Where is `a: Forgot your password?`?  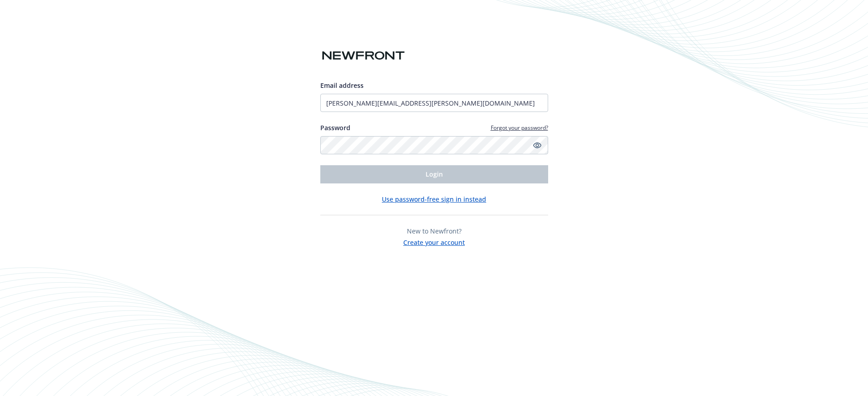 a: Forgot your password? is located at coordinates (519, 128).